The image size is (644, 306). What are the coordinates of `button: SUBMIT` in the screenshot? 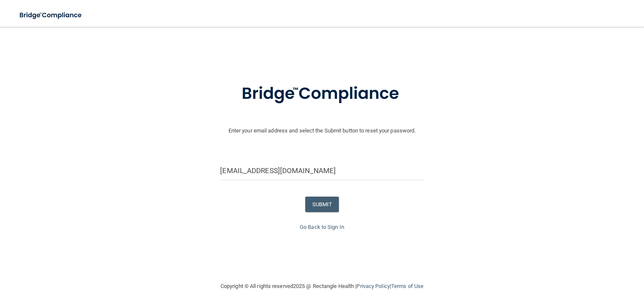 It's located at (322, 204).